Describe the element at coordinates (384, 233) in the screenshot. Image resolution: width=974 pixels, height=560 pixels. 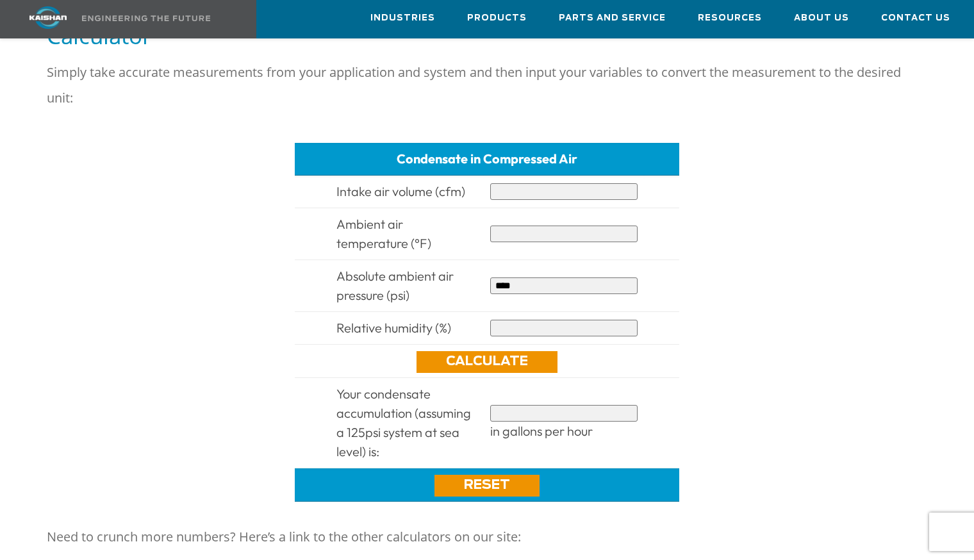
I see `span: Ambient air temperature (°F)` at that location.